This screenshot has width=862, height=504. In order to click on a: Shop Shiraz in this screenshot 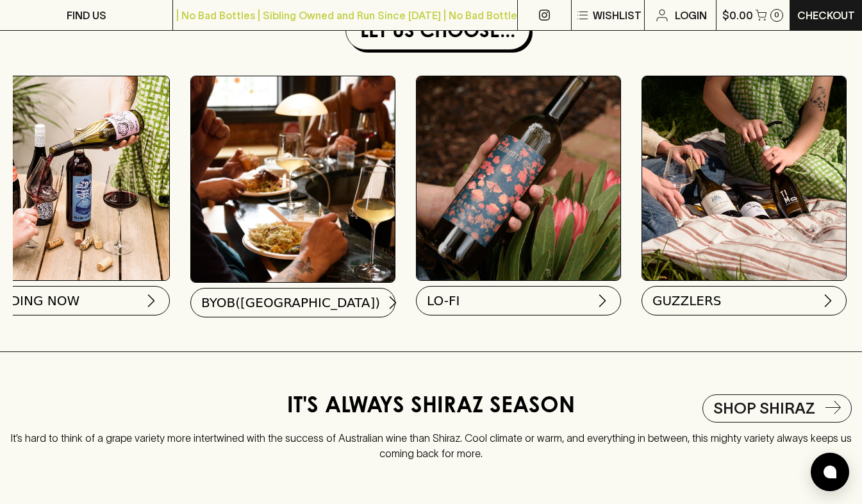, I will do `click(777, 409)`.